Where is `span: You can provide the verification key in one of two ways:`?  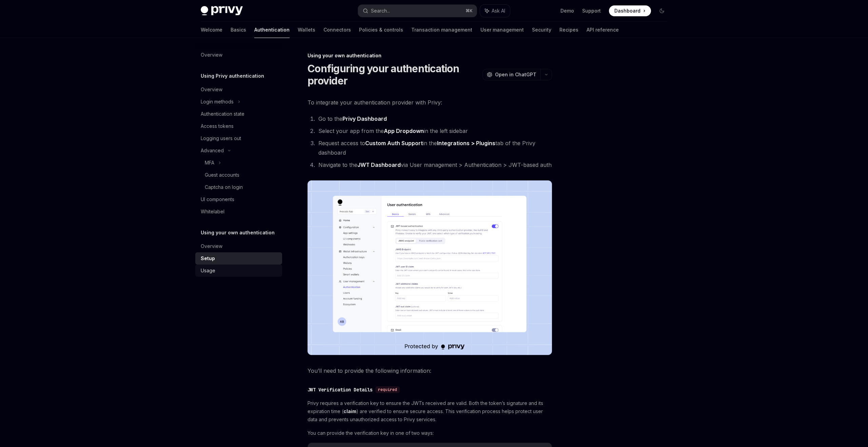
span: You can provide the verification key in one of two ways: is located at coordinates (429, 433).